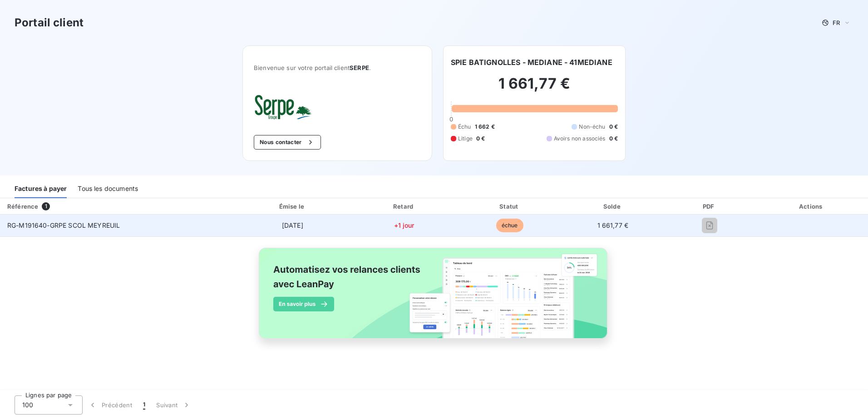 This screenshot has height=420, width=868. I want to click on span: échue, so click(510, 226).